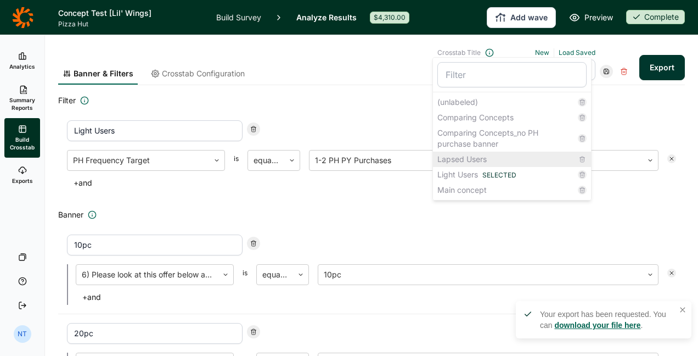 This screenshot has height=356, width=698. What do you see at coordinates (607, 71) in the screenshot?
I see `div: Save Crosstab` at bounding box center [607, 71].